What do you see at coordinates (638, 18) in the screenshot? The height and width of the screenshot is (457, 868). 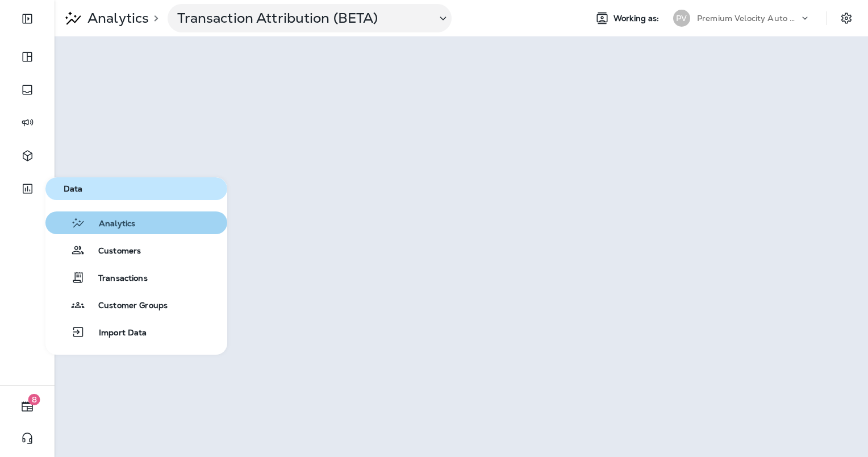 I see `span: Working as:` at bounding box center [638, 18].